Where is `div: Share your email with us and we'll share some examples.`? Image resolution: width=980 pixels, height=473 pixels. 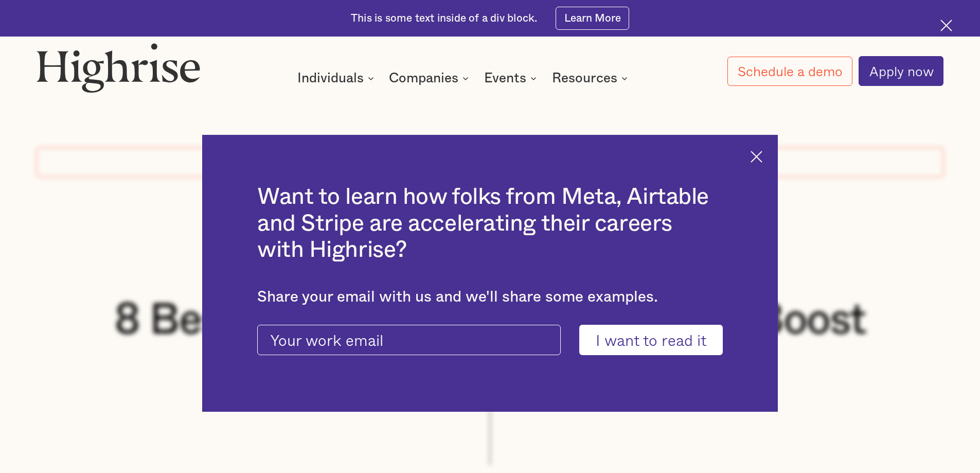 div: Share your email with us and we'll share some examples. is located at coordinates (490, 297).